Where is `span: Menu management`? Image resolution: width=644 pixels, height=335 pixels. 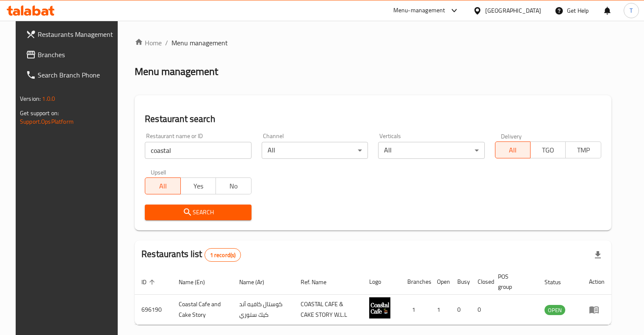 span: Menu management is located at coordinates (200, 43).